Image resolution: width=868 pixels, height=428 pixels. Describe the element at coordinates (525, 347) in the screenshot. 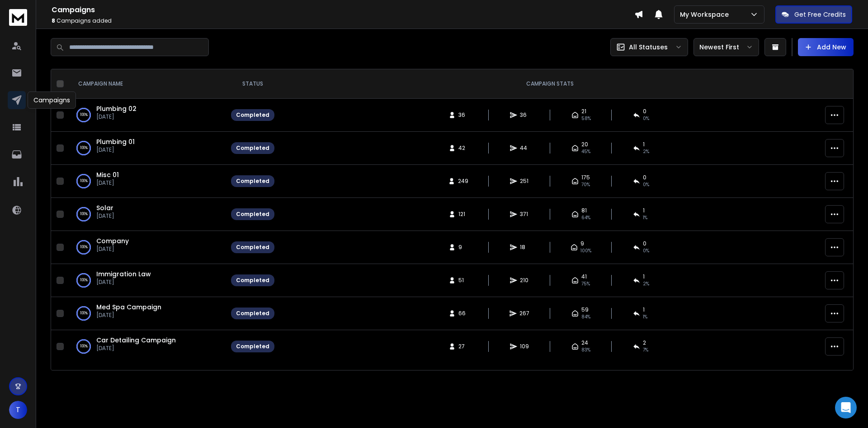

I see `span: 109` at that location.